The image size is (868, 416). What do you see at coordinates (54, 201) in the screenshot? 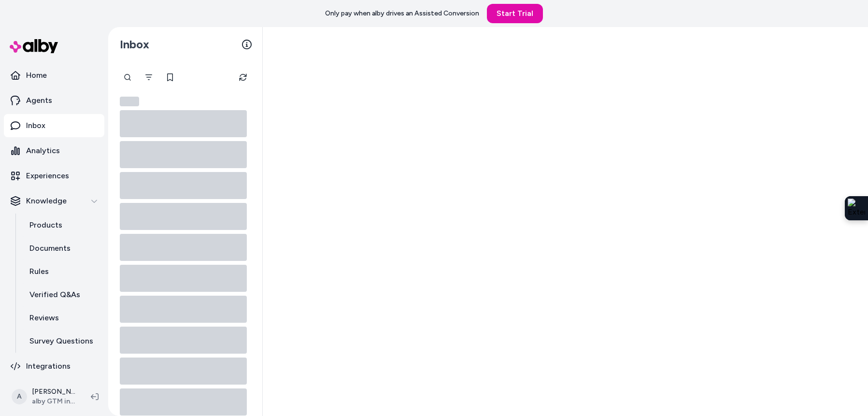
I see `button: Knowledge` at bounding box center [54, 201].